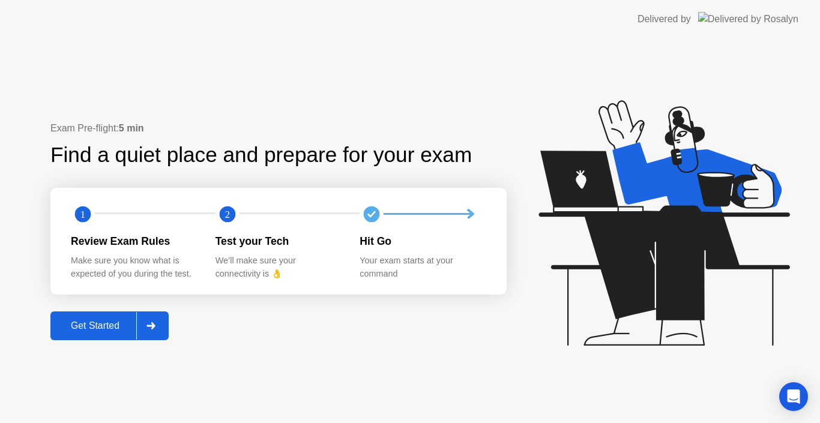 This screenshot has width=820, height=423. I want to click on img: Delivered by Rosalyn, so click(748, 19).